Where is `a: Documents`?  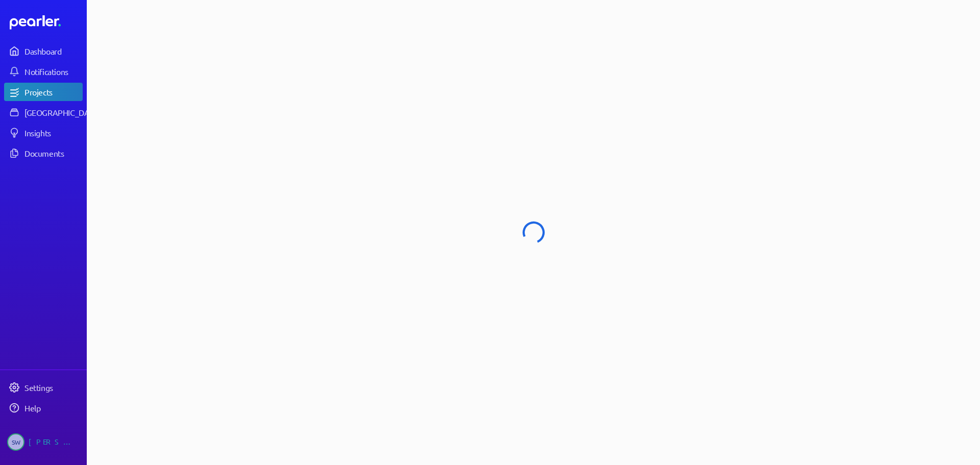 a: Documents is located at coordinates (43, 153).